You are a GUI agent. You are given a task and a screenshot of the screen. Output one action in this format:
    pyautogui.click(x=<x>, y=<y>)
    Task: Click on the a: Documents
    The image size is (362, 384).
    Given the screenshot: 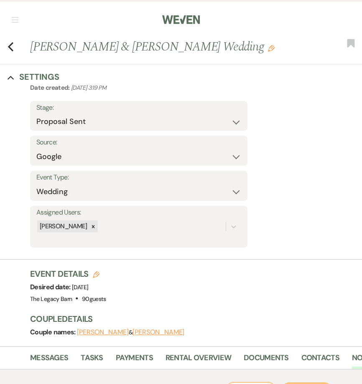 What is the action you would take?
    pyautogui.click(x=266, y=360)
    